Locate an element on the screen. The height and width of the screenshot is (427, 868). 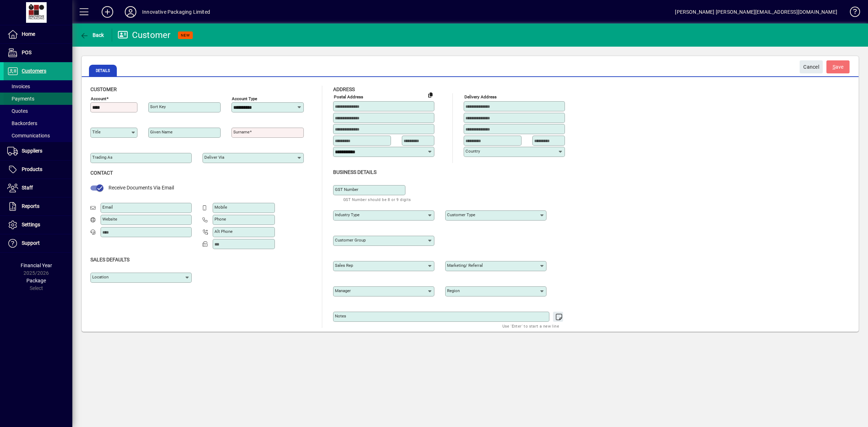
span: Customers is located at coordinates (34, 71).